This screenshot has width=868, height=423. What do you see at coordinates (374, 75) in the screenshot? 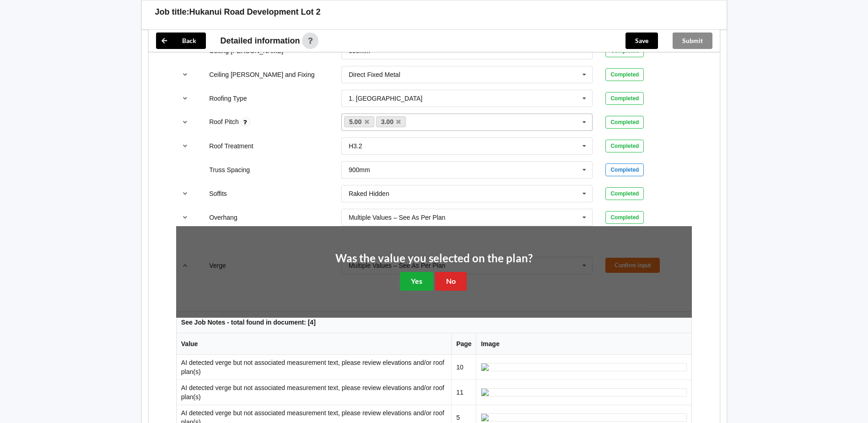
I see `div: Direct Fixed Metal` at bounding box center [374, 75].